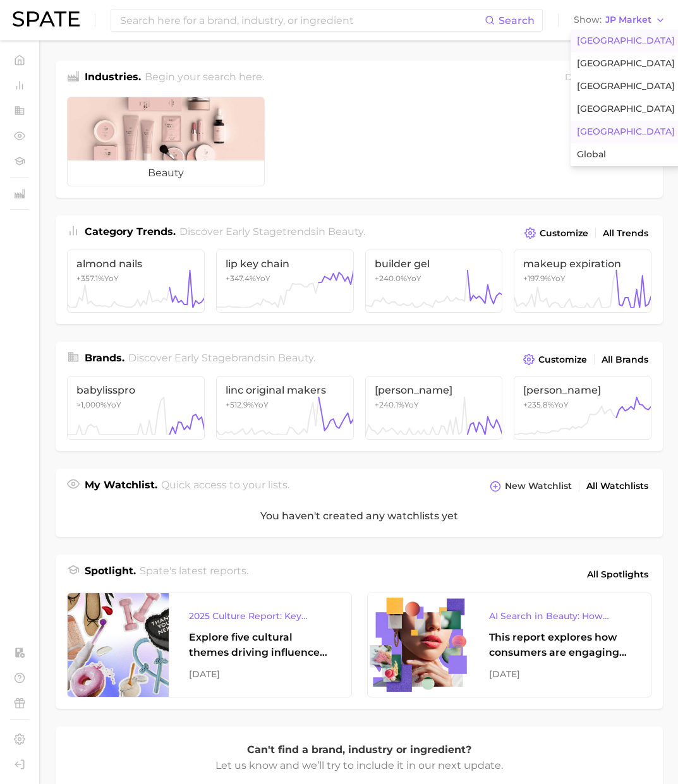  I want to click on a: Log out. Currently logged in with e-mail yumi.toki@spate.nyc., so click(19, 765).